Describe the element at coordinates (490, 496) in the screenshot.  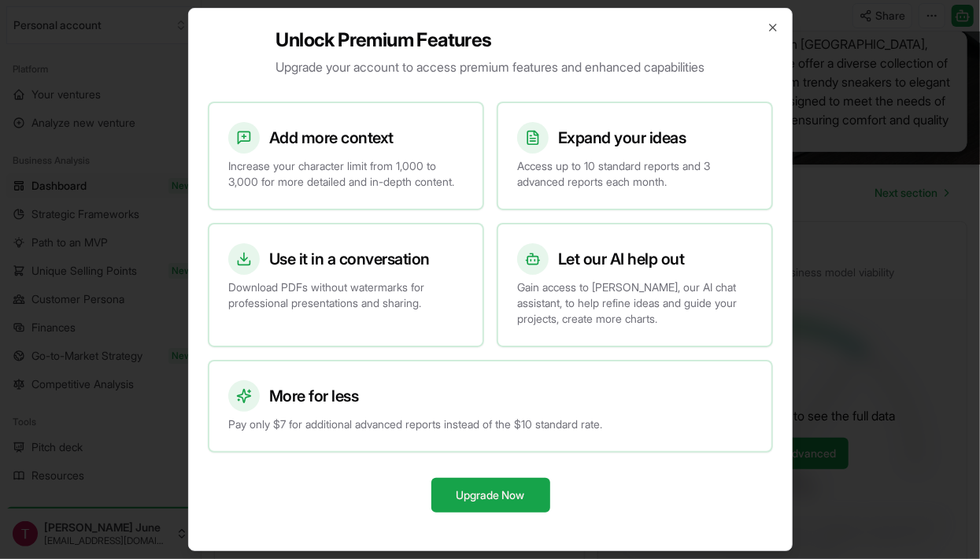
I see `button: Upgrade Now` at that location.